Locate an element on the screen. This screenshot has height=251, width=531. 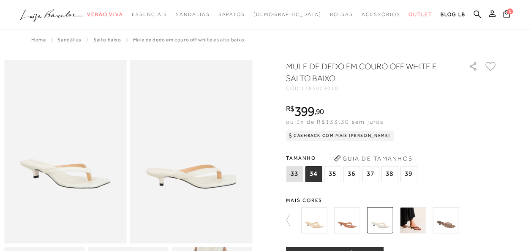
span: Sandálias is located at coordinates (193, 14).